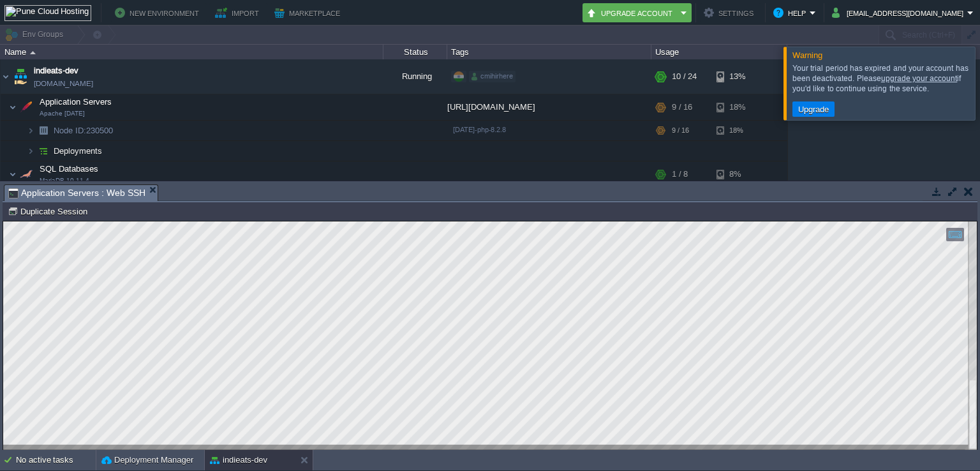 The height and width of the screenshot is (471, 980). What do you see at coordinates (731, 13) in the screenshot?
I see `button: Settings` at bounding box center [731, 13].